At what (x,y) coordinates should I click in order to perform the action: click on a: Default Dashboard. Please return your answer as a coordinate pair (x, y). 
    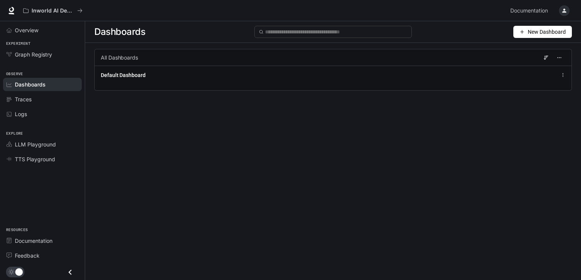
    Looking at the image, I should click on (123, 75).